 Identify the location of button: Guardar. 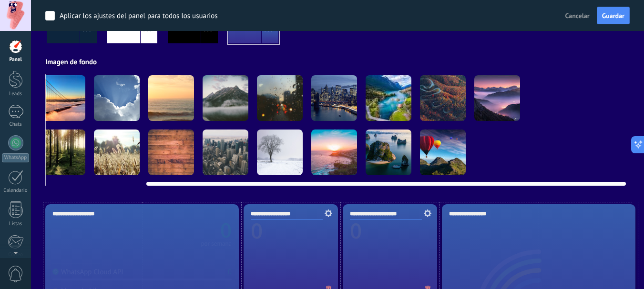
(613, 16).